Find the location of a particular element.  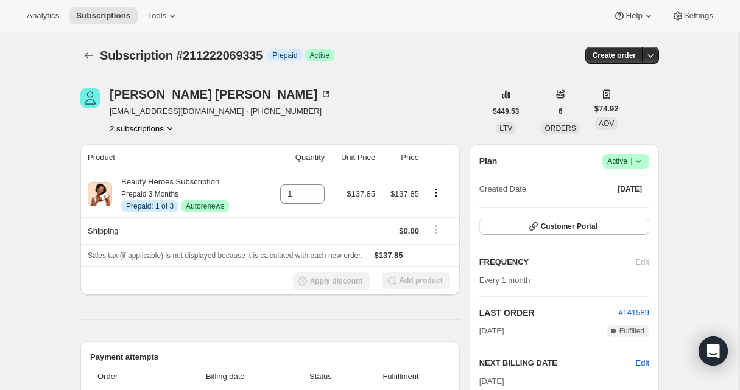

th: Product is located at coordinates (173, 158).